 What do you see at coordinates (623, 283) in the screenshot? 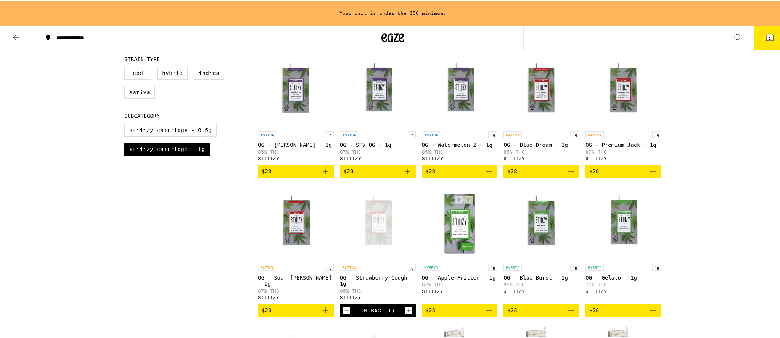
I see `p: 77% THC` at bounding box center [623, 283].